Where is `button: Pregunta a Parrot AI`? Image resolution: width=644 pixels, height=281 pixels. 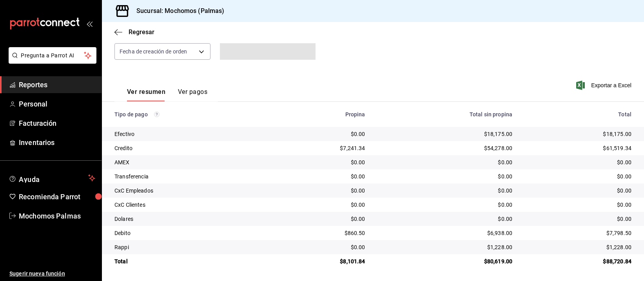
button: Pregunta a Parrot AI is located at coordinates (52, 55).